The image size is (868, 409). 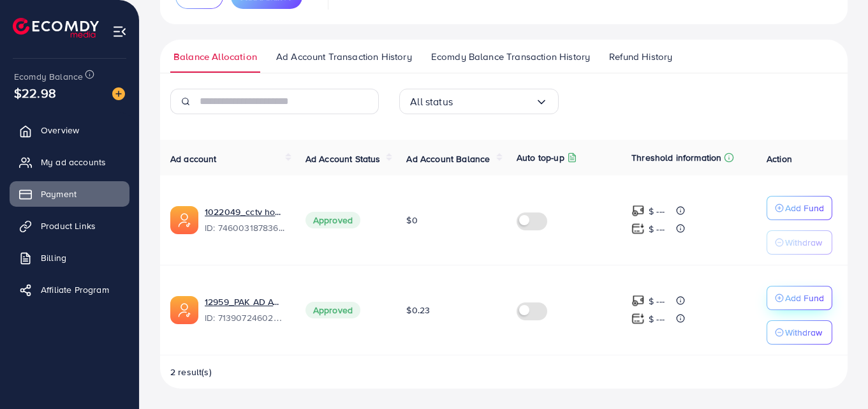 What do you see at coordinates (73, 162) in the screenshot?
I see `span: My ad accounts` at bounding box center [73, 162].